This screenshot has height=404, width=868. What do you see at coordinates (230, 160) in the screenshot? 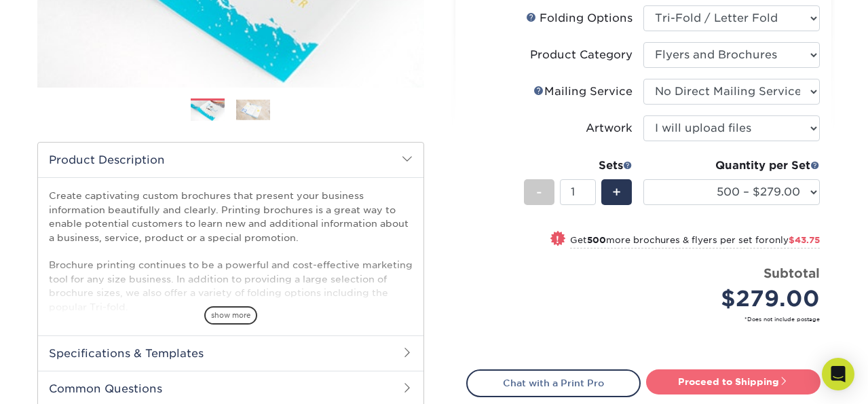
I see `h2: Product Description` at bounding box center [230, 160].